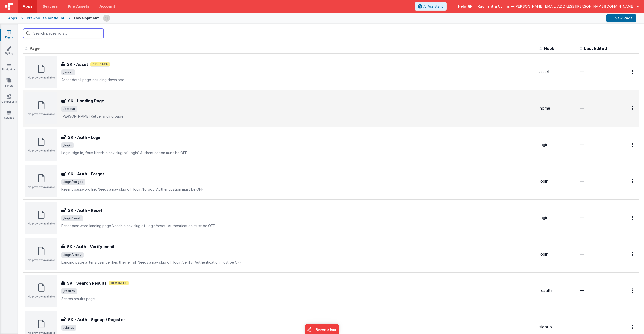 Image resolution: width=644 pixels, height=334 pixels. I want to click on span: File Assets, so click(79, 6).